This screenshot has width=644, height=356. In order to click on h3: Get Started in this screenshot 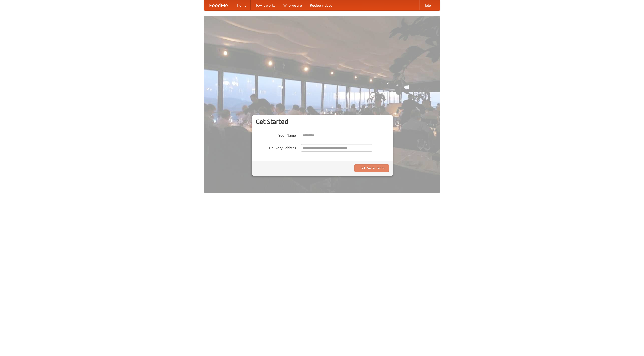, I will do `click(322, 121)`.